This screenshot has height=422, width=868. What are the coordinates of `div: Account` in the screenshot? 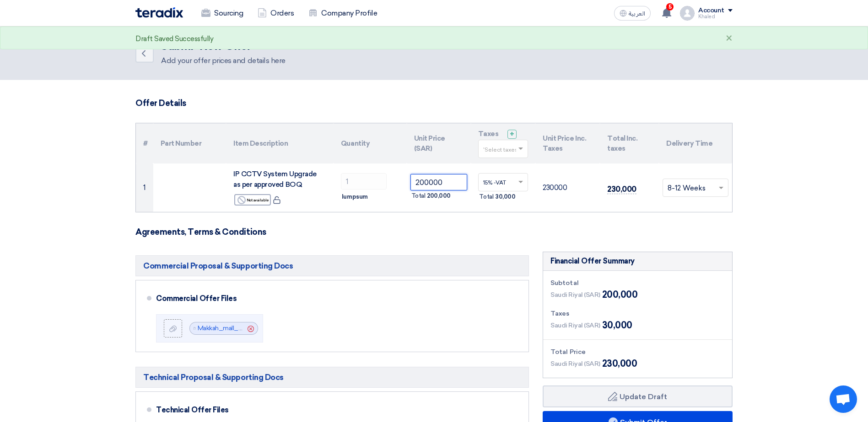 It's located at (711, 11).